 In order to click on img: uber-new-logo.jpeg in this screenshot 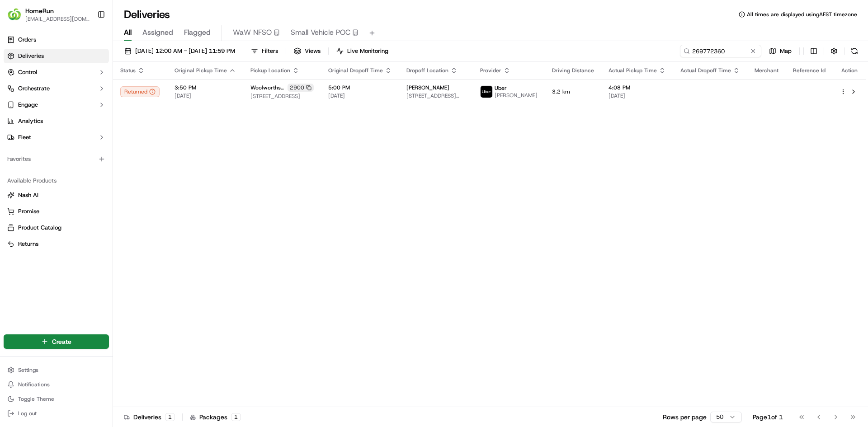, I will do `click(487, 92)`.